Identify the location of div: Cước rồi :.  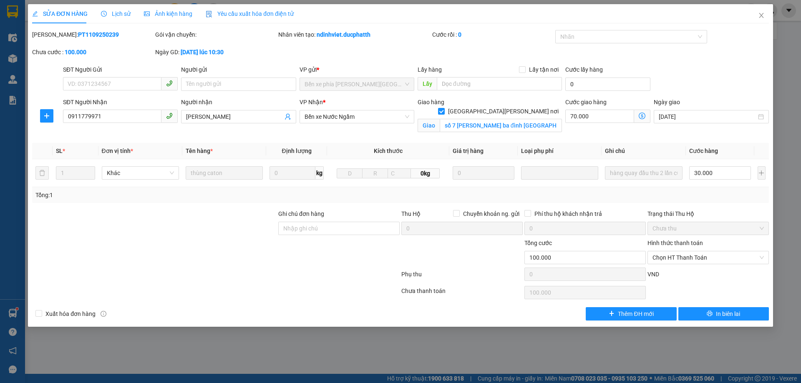
(492, 35).